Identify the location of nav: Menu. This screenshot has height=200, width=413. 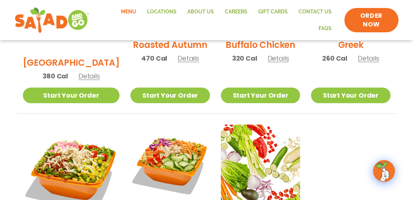
(217, 20).